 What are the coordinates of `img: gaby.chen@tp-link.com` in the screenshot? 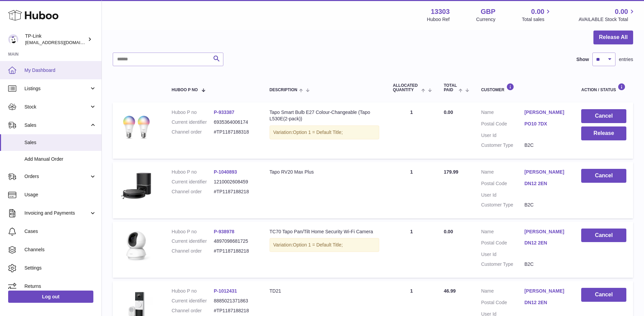 It's located at (13, 39).